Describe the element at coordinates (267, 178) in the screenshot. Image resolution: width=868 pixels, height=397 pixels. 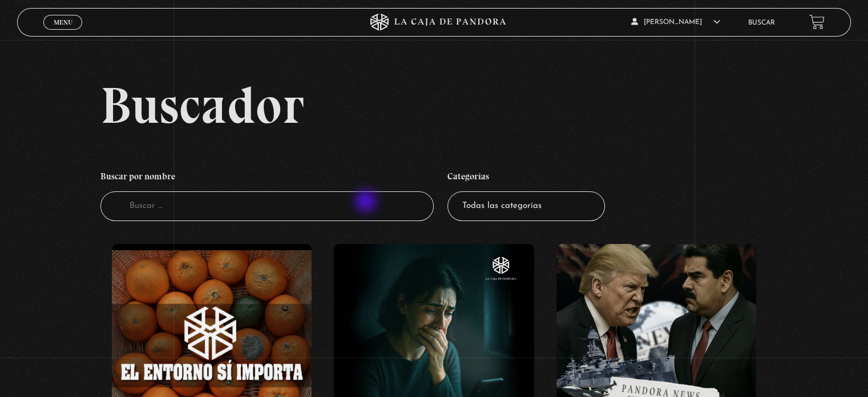
I see `h4: Buscar por nombre` at that location.